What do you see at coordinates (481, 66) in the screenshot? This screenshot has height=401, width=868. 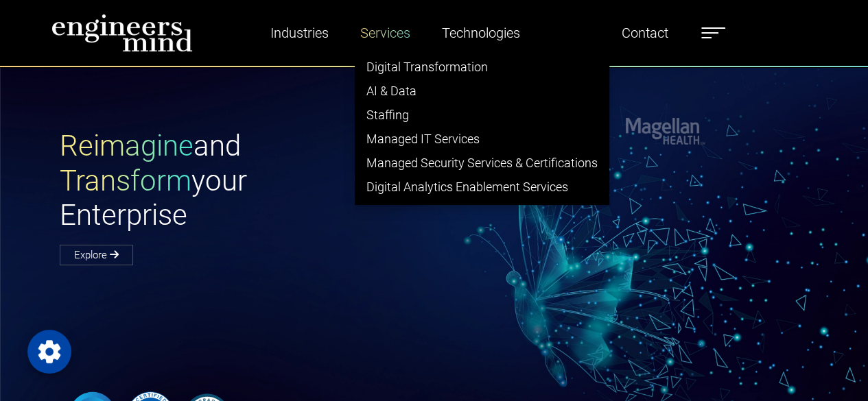 I see `a: Digital Transformation` at bounding box center [481, 66].